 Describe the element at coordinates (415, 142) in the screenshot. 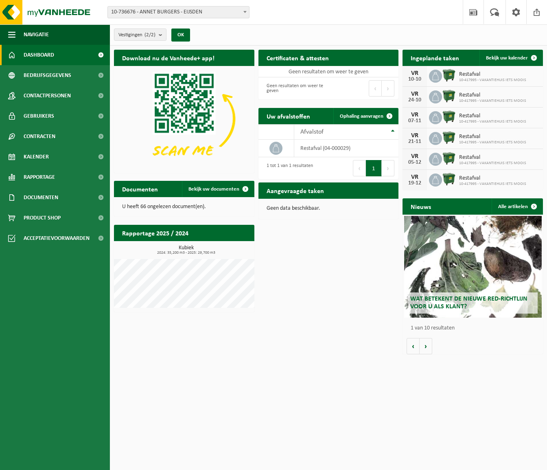

I see `div: 21-11` at that location.